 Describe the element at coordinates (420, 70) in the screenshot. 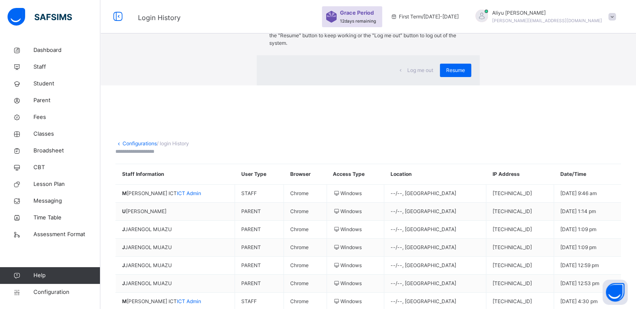

I see `span: Log me out` at that location.